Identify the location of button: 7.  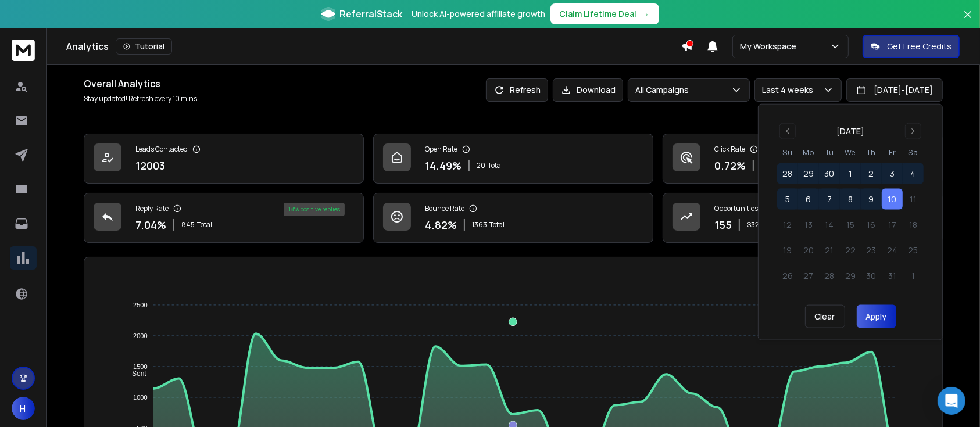
(829, 199).